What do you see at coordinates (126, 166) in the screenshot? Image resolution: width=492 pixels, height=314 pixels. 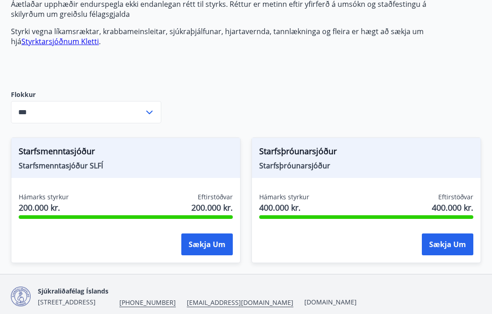 I see `span: Starfsmenntasjóður SLFÍ` at bounding box center [126, 166].